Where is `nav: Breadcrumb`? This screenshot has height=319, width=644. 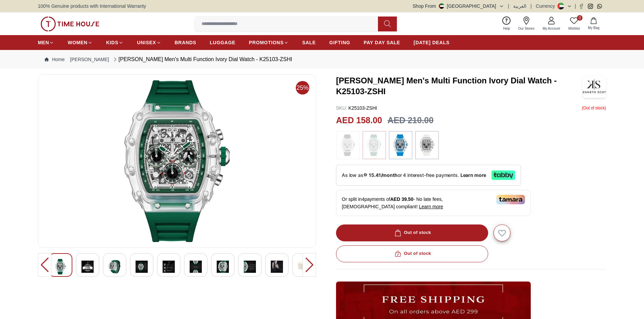 nav: Breadcrumb is located at coordinates (322, 59).